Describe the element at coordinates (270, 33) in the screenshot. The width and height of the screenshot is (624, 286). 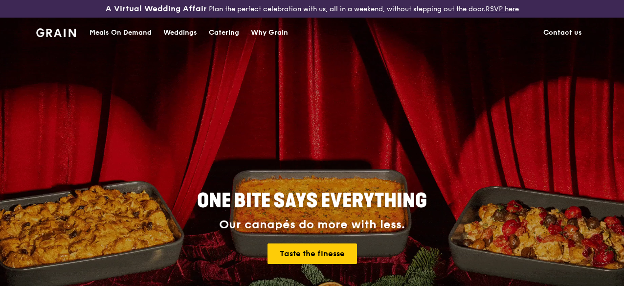
I see `a: Why Grain` at that location.